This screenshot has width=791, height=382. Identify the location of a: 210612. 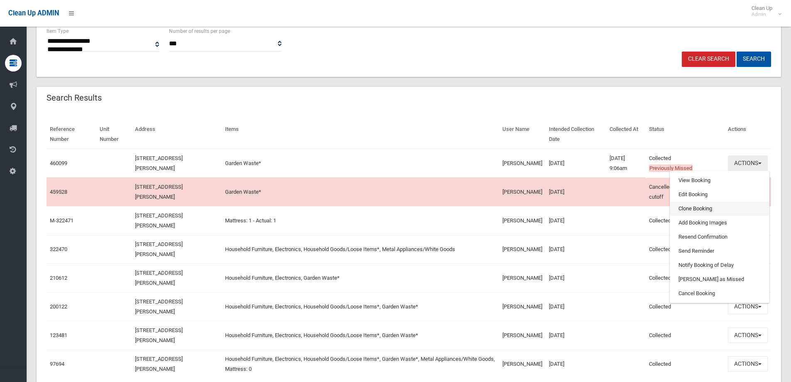
(59, 277).